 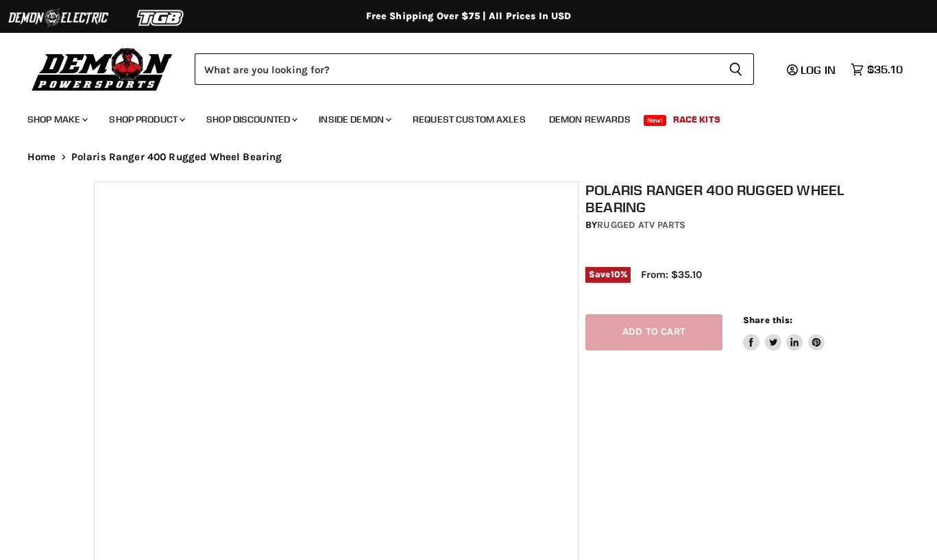 What do you see at coordinates (608, 275) in the screenshot?
I see `span: Save %` at bounding box center [608, 275].